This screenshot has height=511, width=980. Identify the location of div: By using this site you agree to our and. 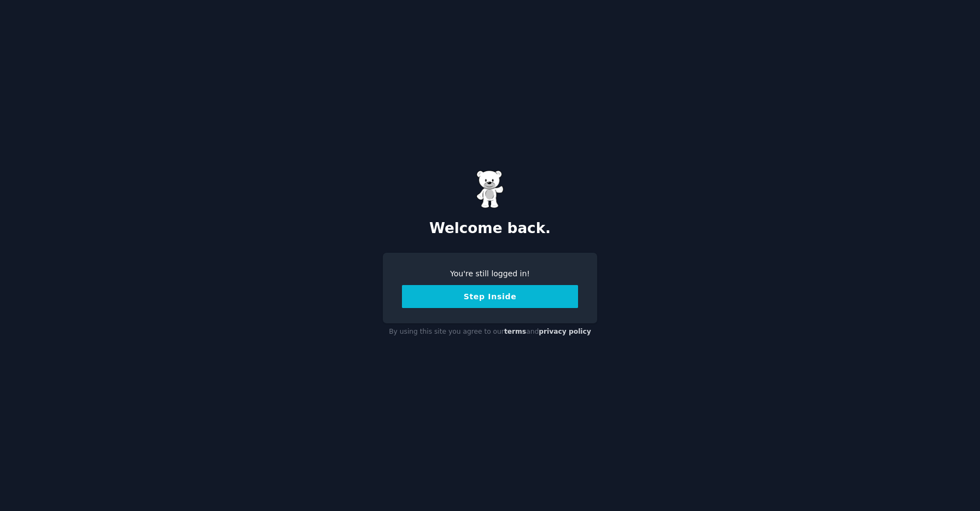
(490, 332).